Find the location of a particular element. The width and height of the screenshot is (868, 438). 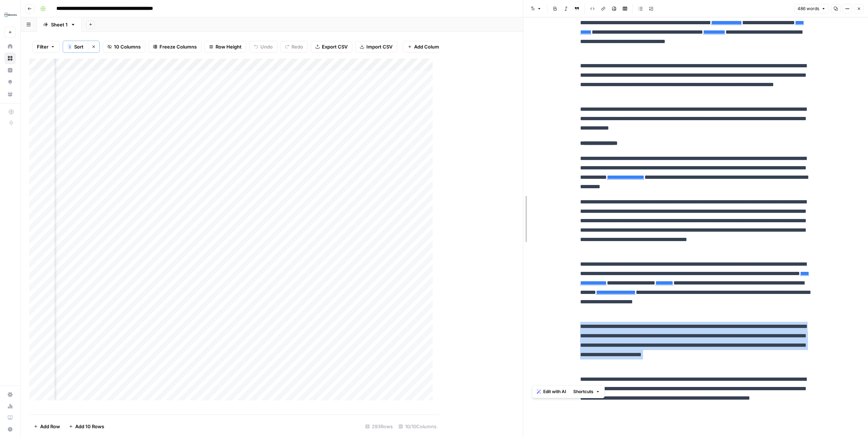

a: Insights is located at coordinates (10, 70).